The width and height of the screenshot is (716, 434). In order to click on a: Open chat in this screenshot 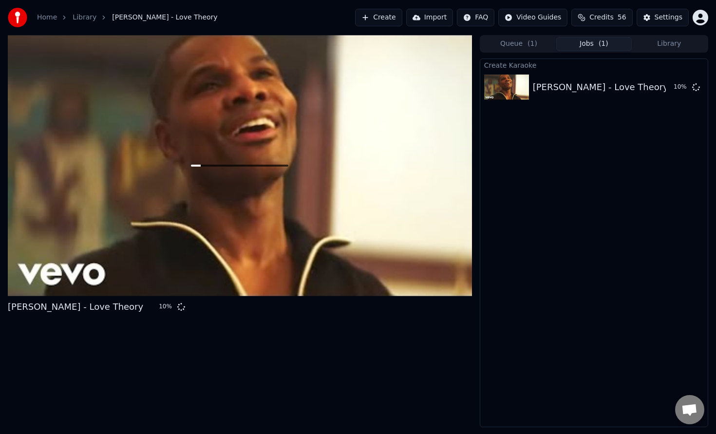, I will do `click(689, 409)`.